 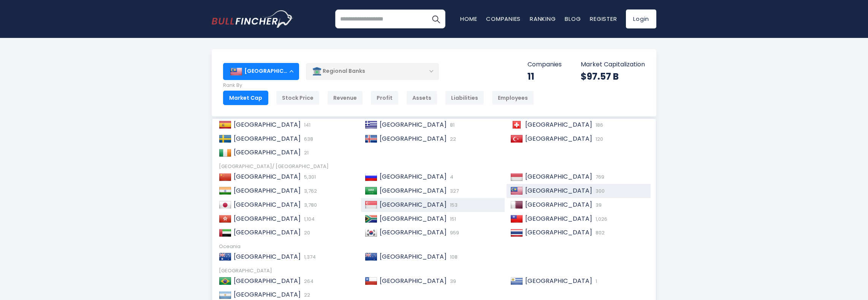 What do you see at coordinates (246, 98) in the screenshot?
I see `div: Market Cap` at bounding box center [246, 98].